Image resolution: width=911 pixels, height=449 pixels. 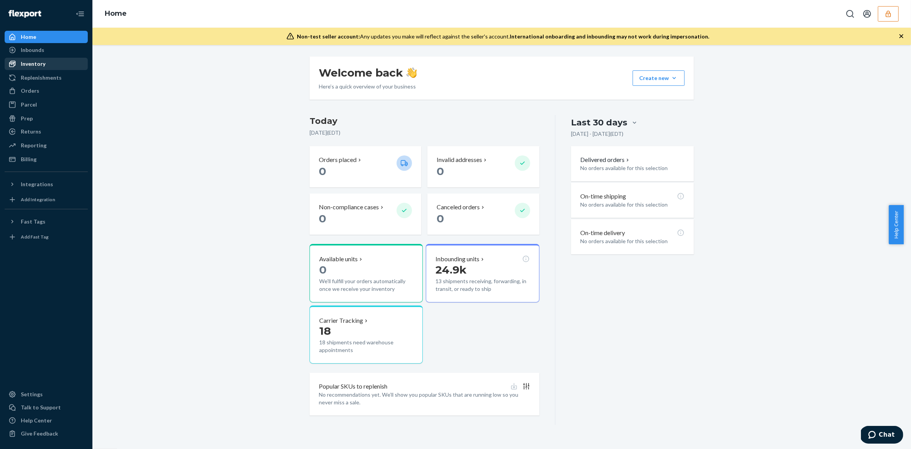 What do you see at coordinates (483, 167) in the screenshot?
I see `button: Invalid addresses 0` at bounding box center [483, 167].